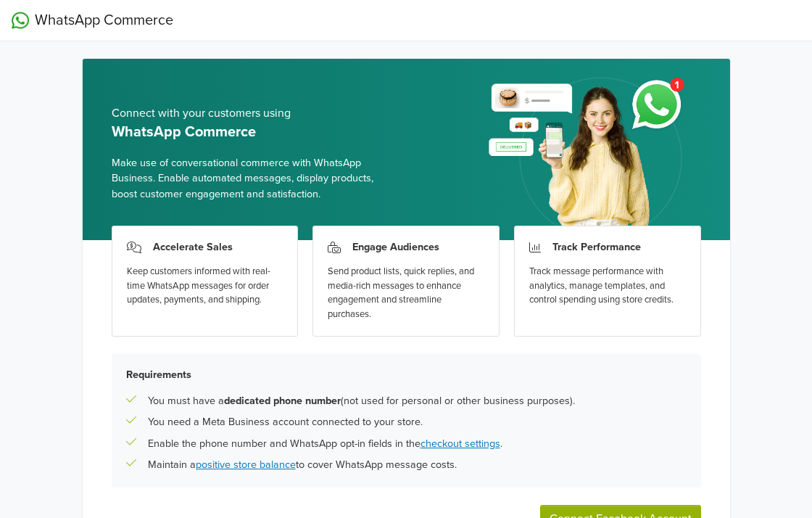 This screenshot has height=518, width=812. Describe the element at coordinates (193, 247) in the screenshot. I see `h3: Accelerate Sales` at that location.